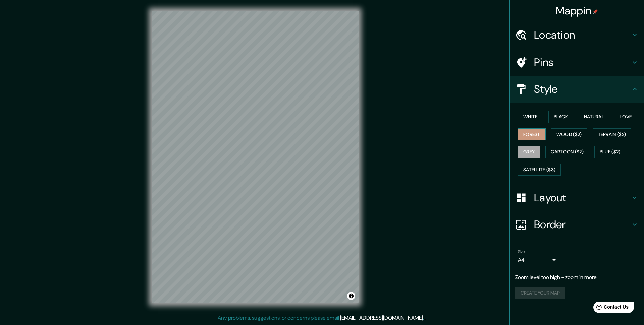 This screenshot has height=325, width=644. What do you see at coordinates (577, 198) in the screenshot?
I see `div: Layout` at bounding box center [577, 198].